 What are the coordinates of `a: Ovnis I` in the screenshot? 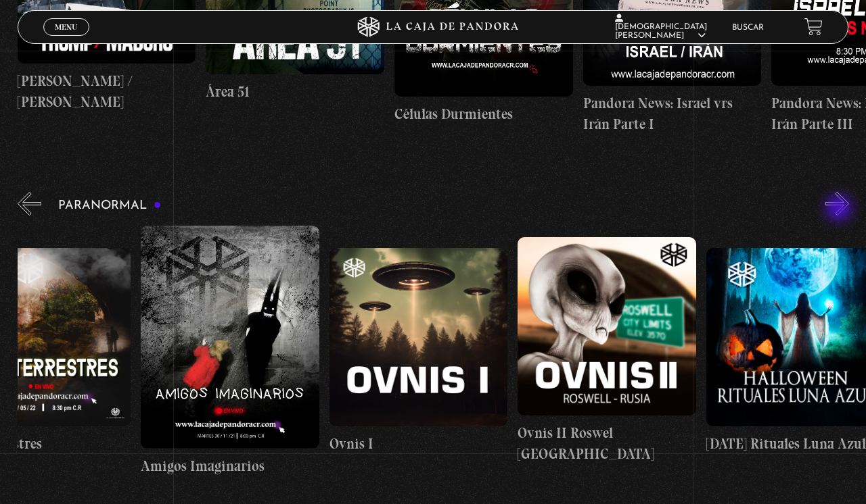 It's located at (419, 351).